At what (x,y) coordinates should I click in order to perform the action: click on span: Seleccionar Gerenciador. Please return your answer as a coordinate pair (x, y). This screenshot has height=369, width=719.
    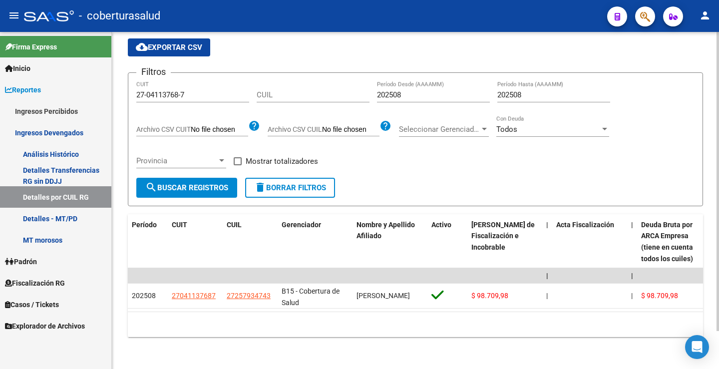
    Looking at the image, I should click on (439, 129).